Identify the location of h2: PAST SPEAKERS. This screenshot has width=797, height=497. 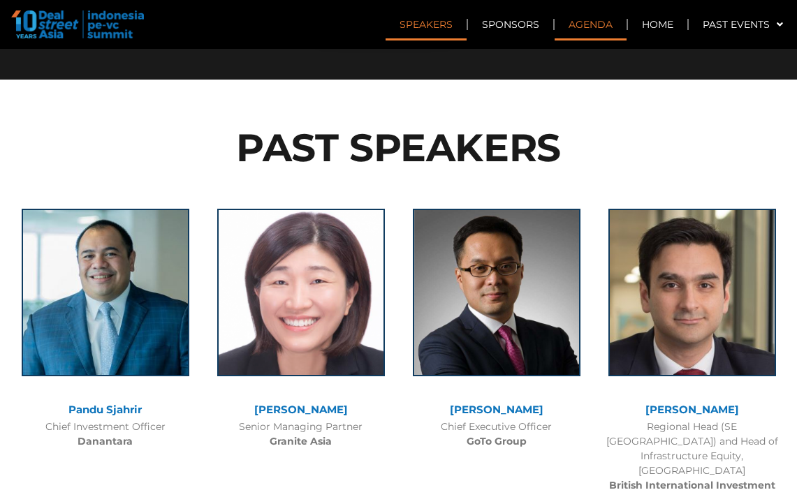
(399, 147).